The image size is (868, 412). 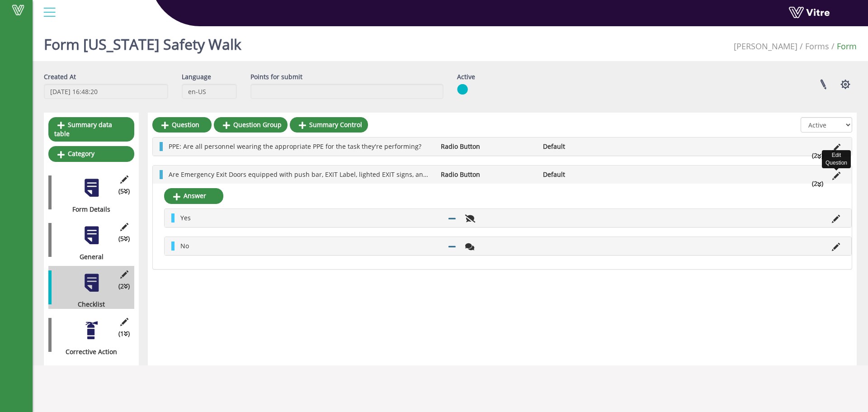 What do you see at coordinates (466, 77) in the screenshot?
I see `label: Active` at bounding box center [466, 77].